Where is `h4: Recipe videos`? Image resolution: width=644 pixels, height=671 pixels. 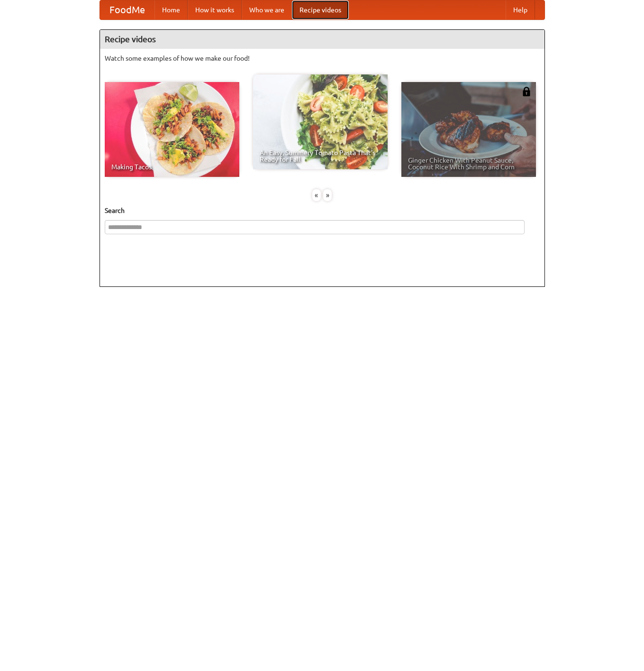 h4: Recipe videos is located at coordinates (322, 40).